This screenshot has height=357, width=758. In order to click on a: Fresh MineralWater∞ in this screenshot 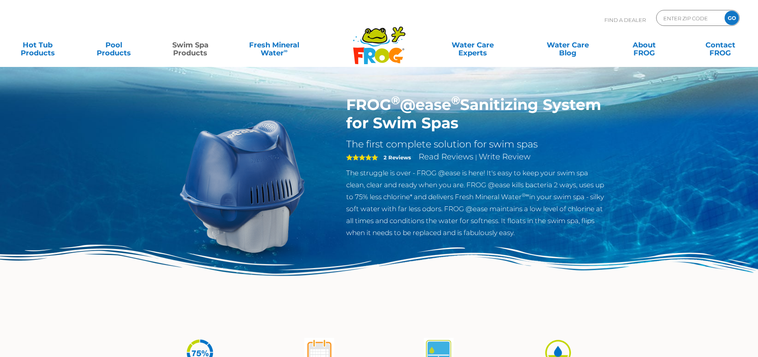, I will do `click(274, 45)`.